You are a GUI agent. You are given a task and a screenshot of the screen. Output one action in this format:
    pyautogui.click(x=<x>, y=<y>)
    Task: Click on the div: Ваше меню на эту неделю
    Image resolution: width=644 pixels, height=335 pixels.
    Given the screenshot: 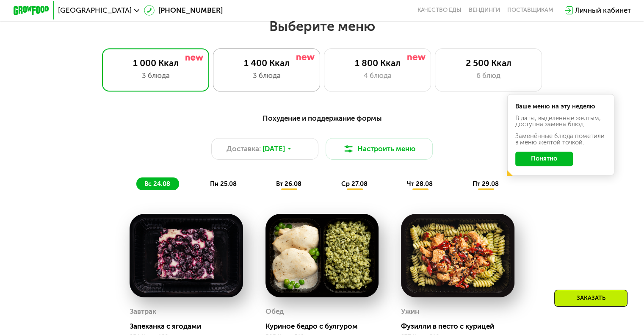 What is the action you would take?
    pyautogui.click(x=561, y=106)
    